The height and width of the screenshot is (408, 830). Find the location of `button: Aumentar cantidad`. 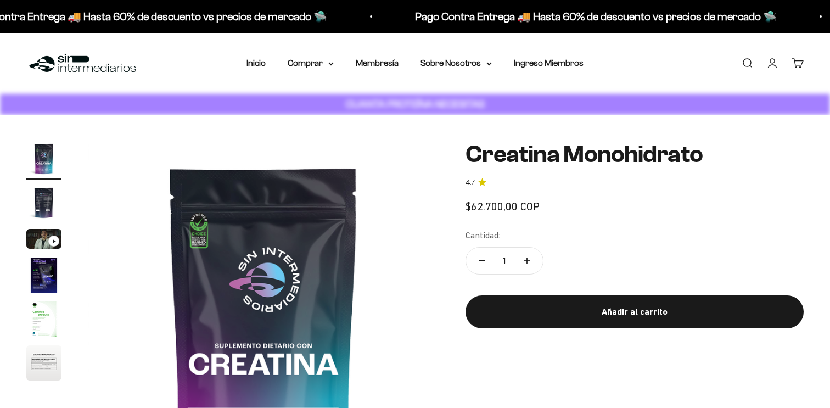

button: Aumentar cantidad is located at coordinates (527, 261).